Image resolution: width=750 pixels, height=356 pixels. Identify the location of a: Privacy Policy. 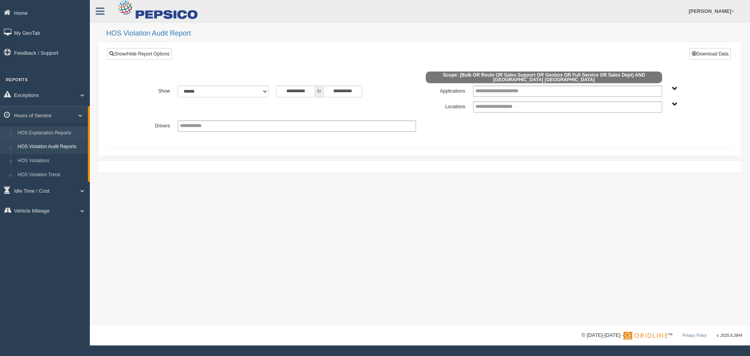
(694, 335).